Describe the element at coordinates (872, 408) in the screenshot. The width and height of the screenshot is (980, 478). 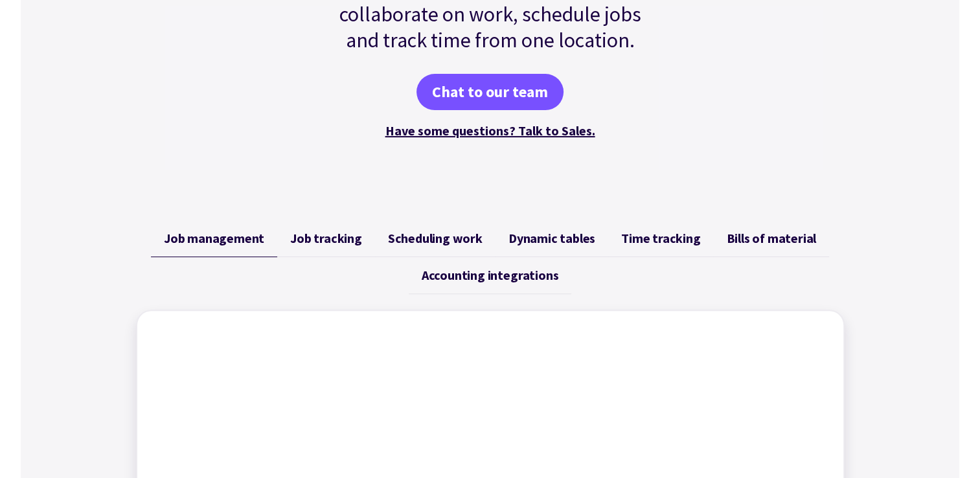
I see `div: Chat Widget` at that location.